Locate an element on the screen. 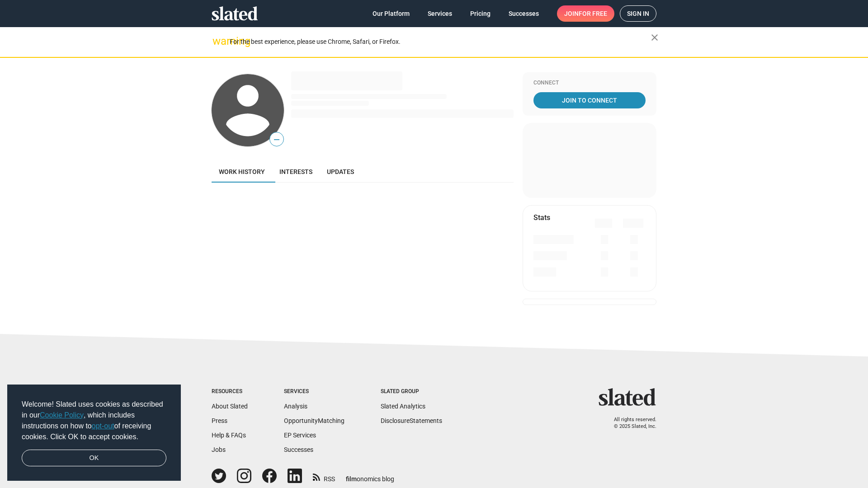 The height and width of the screenshot is (488, 868). span: Successes is located at coordinates (523, 14).